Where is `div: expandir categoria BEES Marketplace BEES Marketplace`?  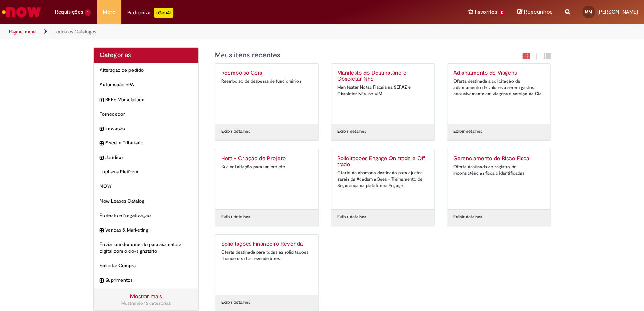
div: expandir categoria BEES Marketplace BEES Marketplace is located at coordinates (146, 100).